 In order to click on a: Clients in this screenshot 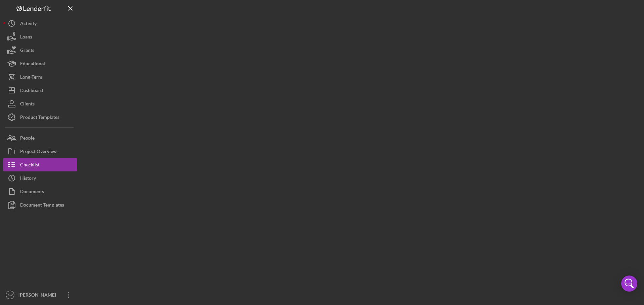, I will do `click(41, 104)`.